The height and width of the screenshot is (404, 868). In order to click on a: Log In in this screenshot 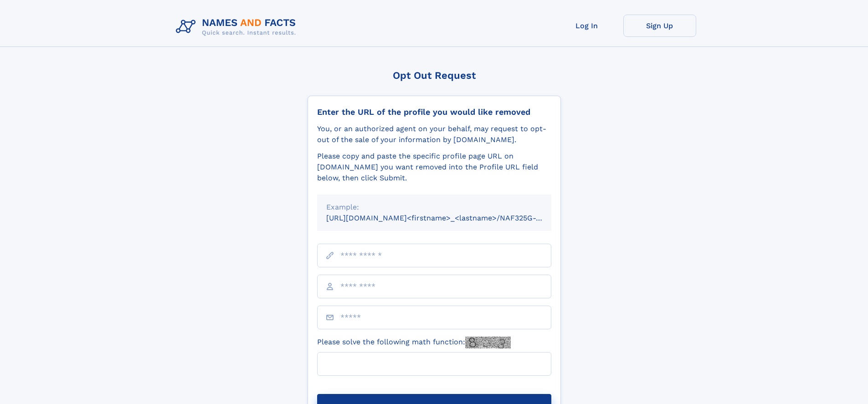, I will do `click(587, 26)`.